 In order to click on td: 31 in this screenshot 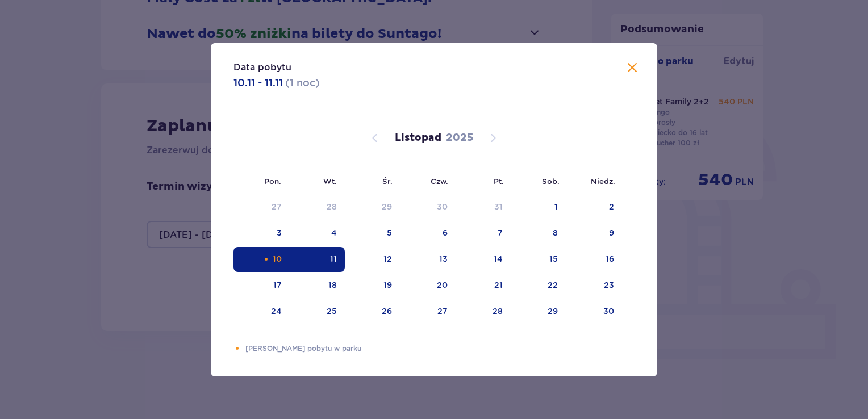, I will do `click(483, 207)`.